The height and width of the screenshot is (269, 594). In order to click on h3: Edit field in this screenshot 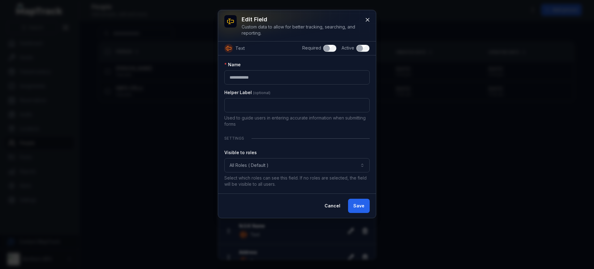, I will do `click(301, 19)`.